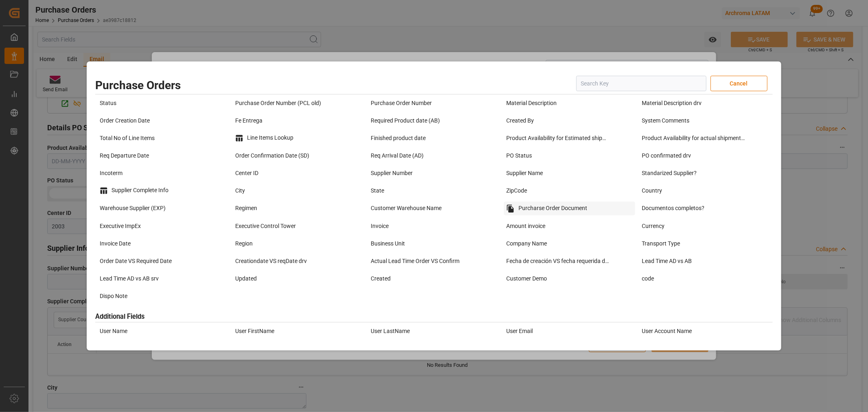 This screenshot has height=412, width=868. Describe the element at coordinates (558, 226) in the screenshot. I see `div: Amount invoice` at that location.